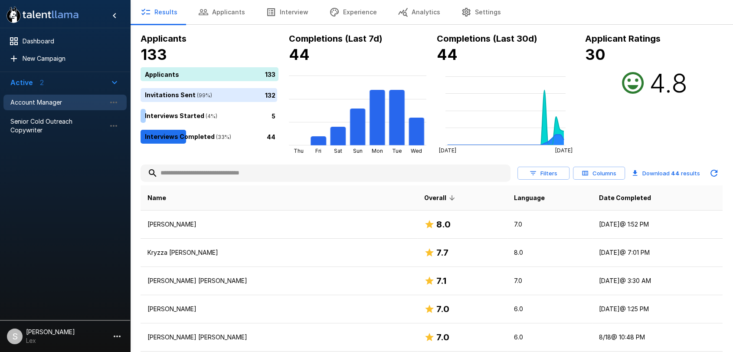 This screenshot has height=352, width=733. I want to click on p: 5, so click(273, 115).